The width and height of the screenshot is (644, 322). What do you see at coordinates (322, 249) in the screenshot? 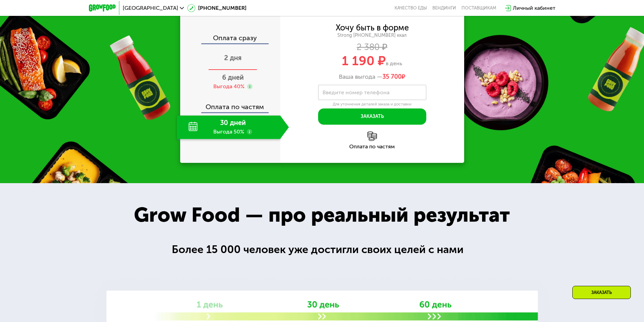
I see `div: Более 15 000 человек уже достигли своих целей с нами` at bounding box center [322, 249].